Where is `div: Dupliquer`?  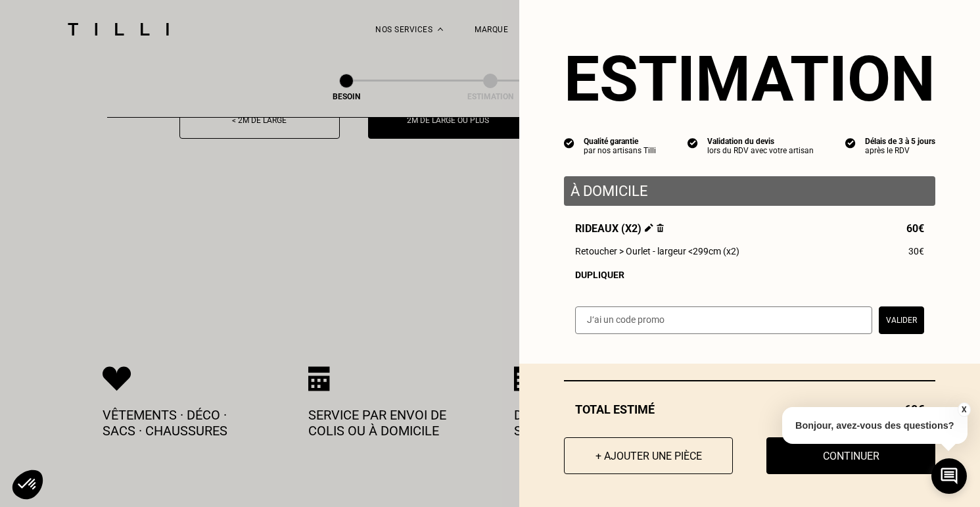
div: Dupliquer is located at coordinates (750, 275).